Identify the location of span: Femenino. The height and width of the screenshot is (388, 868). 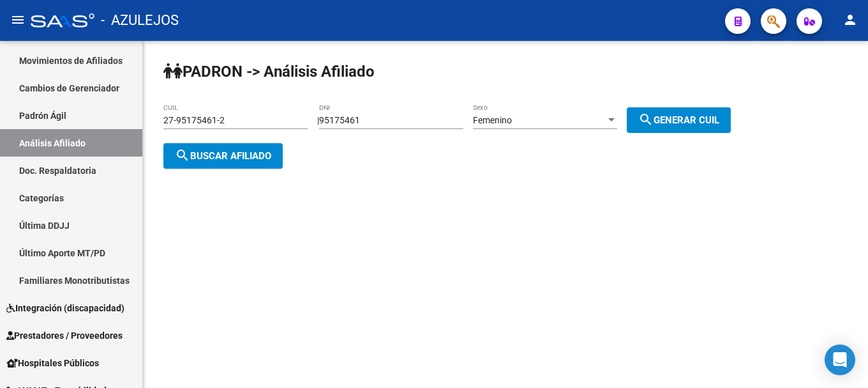
(492, 120).